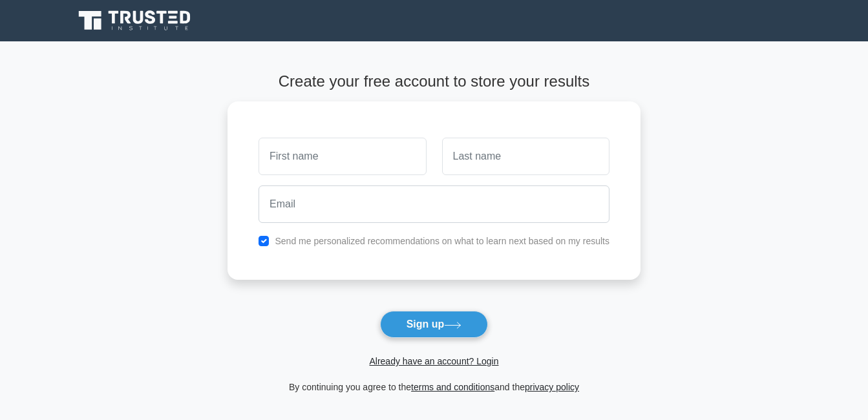 The image size is (868, 420). Describe the element at coordinates (453, 387) in the screenshot. I see `a: terms and conditions` at that location.